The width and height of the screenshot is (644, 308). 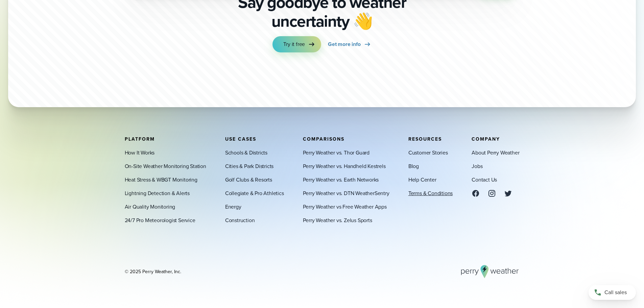 What do you see at coordinates (139, 152) in the screenshot?
I see `a: How It Works` at bounding box center [139, 152].